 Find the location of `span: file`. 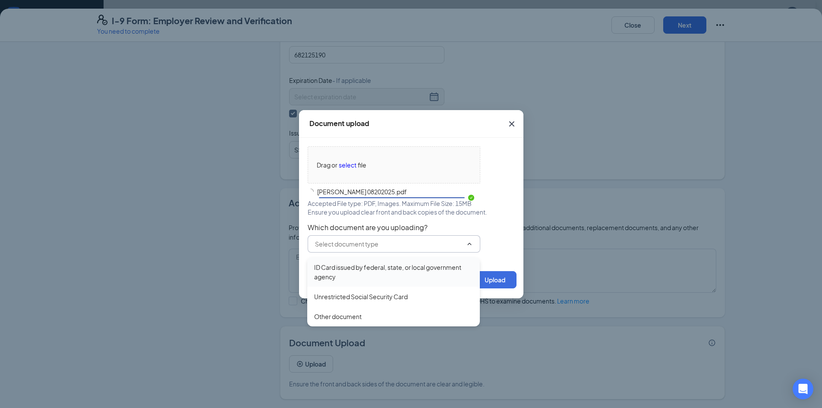

span: file is located at coordinates (362, 165).